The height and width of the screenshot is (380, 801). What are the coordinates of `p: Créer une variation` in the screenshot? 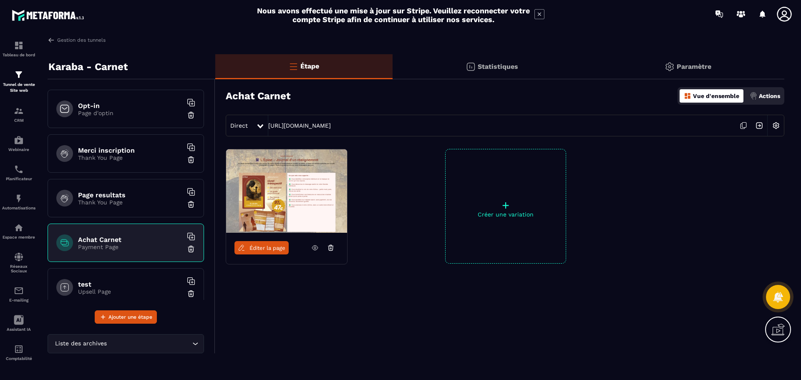 It's located at (506, 215).